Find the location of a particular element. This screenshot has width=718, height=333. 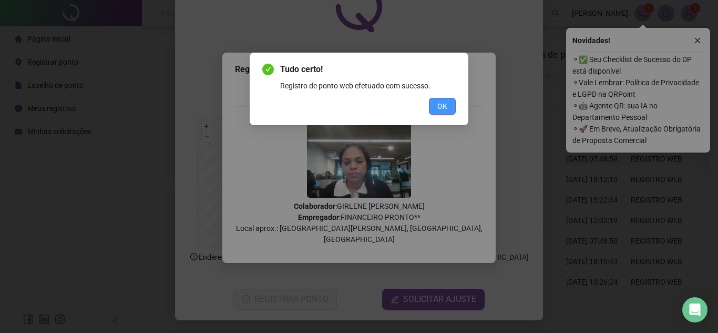

div: Open Intercom Messenger is located at coordinates (695, 310).